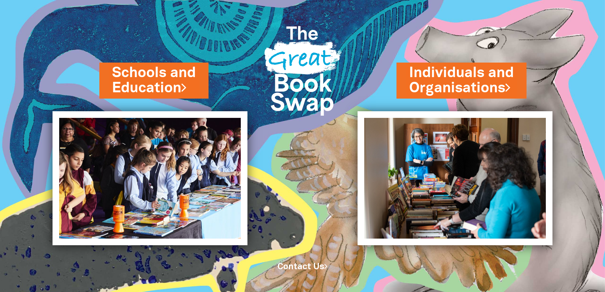  Describe the element at coordinates (302, 267) in the screenshot. I see `a: Contact Us` at that location.